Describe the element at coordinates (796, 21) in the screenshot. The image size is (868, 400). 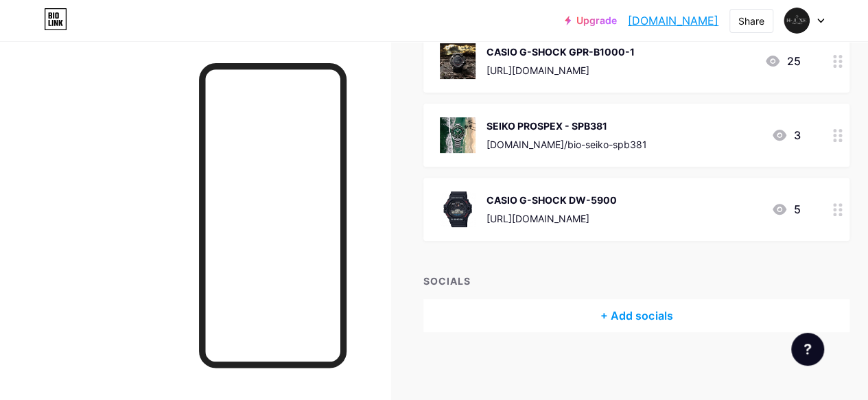
I see `img: Vu Huy` at that location.